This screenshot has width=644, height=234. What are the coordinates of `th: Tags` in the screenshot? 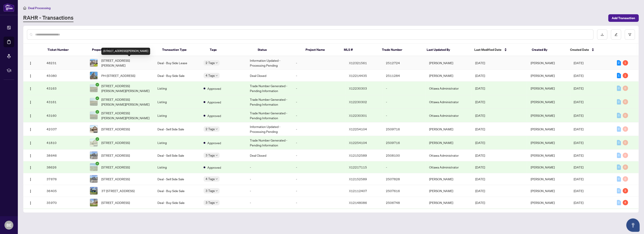 It's located at (230, 50).